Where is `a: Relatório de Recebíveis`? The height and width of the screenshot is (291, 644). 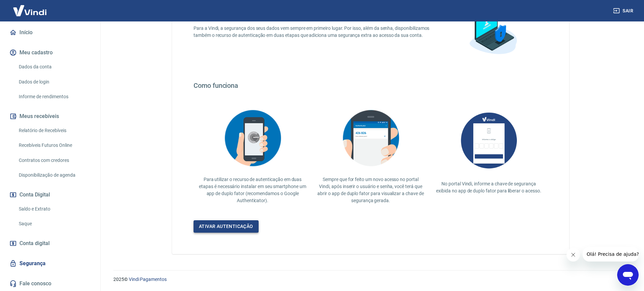 a: Relatório de Recebíveis is located at coordinates (54, 130).